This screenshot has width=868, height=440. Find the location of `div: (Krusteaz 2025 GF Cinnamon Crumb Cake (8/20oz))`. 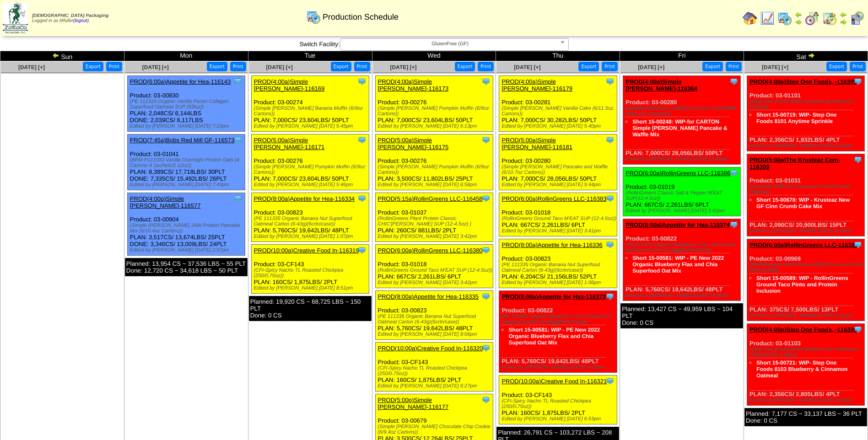

div: (Krusteaz 2025 GF Cinnamon Crumb Cake (8/20oz)) is located at coordinates (806, 190).